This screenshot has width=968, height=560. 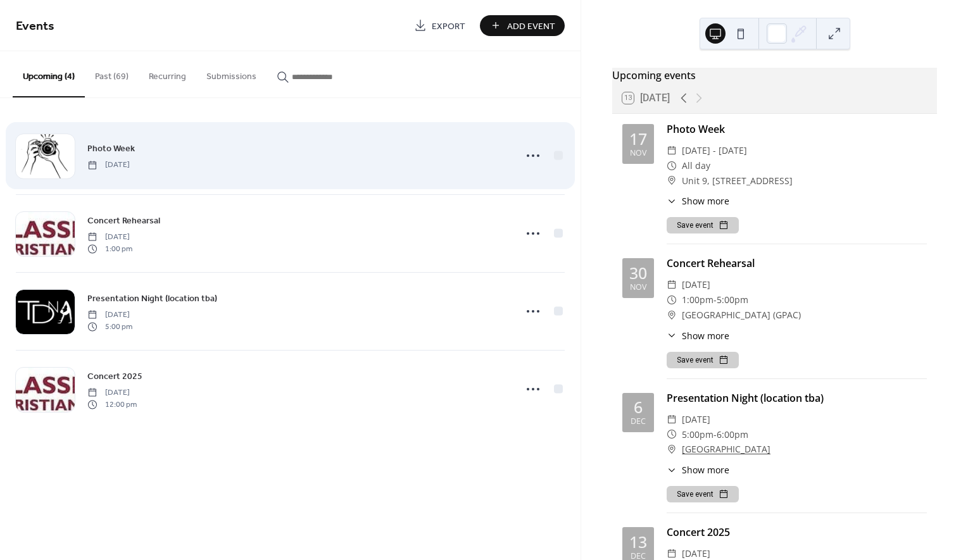 What do you see at coordinates (114, 376) in the screenshot?
I see `span: Concert 2025` at bounding box center [114, 376].